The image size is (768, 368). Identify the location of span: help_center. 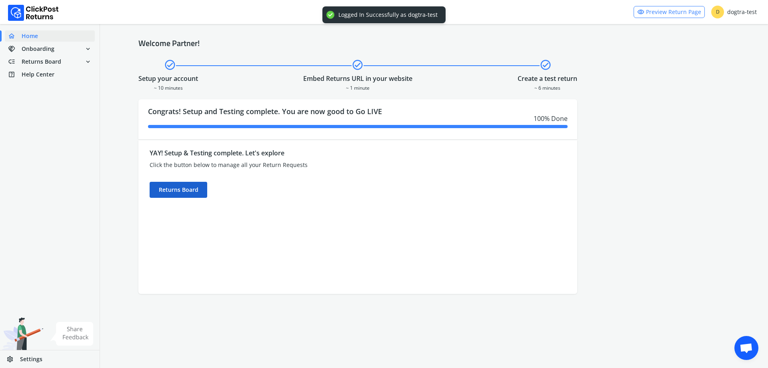
(15, 74).